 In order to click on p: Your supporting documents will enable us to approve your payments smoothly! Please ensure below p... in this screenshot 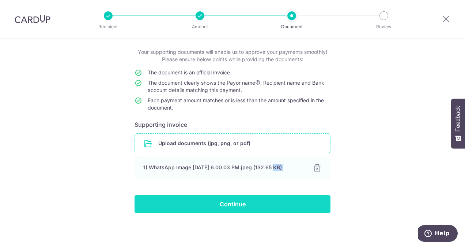, I will do `click(233, 56)`.